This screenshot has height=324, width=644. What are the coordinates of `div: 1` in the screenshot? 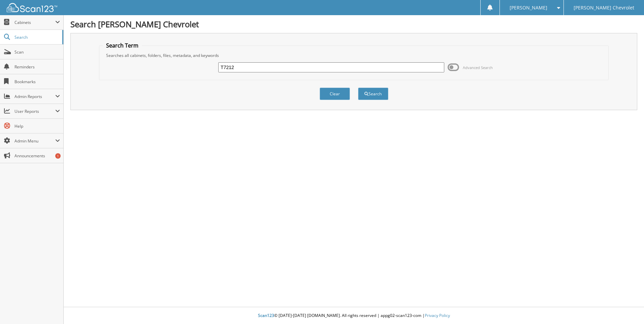 It's located at (58, 156).